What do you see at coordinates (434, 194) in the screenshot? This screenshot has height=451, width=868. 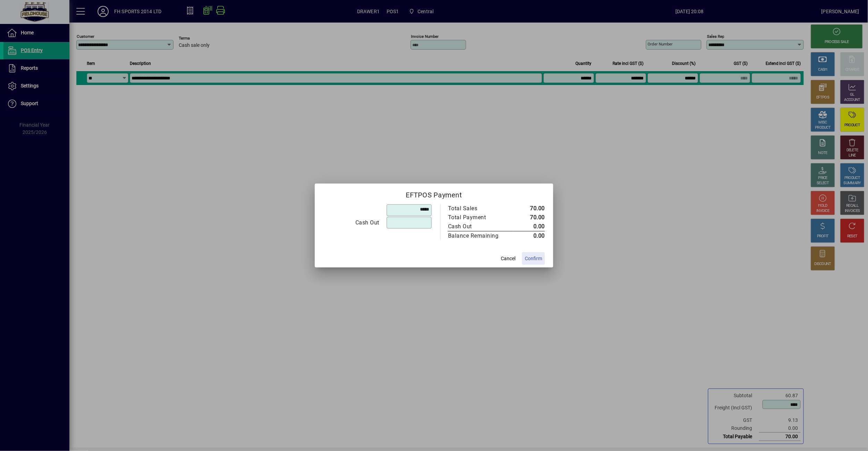 I see `h2: EFTPOS Payment` at bounding box center [434, 194].